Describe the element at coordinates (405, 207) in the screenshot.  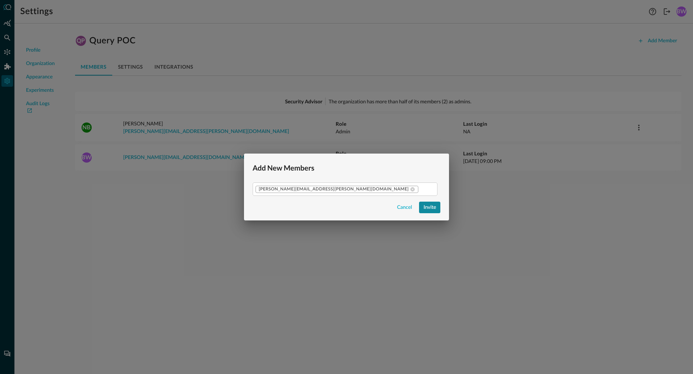
I see `button: Cancel` at that location.